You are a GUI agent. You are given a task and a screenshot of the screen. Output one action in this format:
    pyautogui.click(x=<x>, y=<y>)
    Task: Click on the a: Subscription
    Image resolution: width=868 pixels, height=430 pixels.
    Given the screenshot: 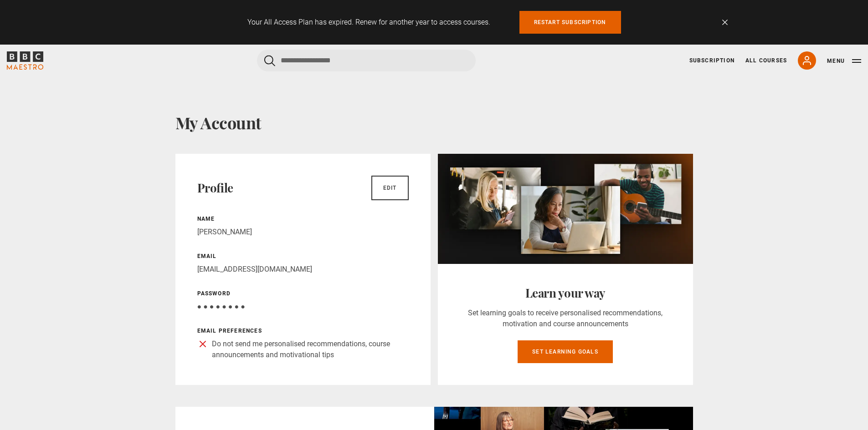 What is the action you would take?
    pyautogui.click(x=712, y=61)
    